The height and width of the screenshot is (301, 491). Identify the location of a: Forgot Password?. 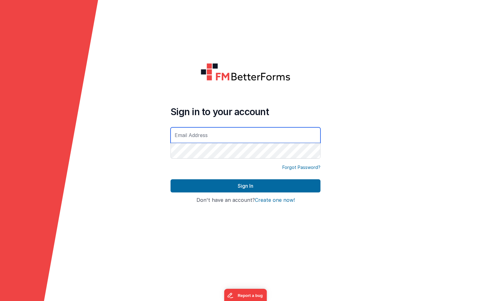
(302, 167).